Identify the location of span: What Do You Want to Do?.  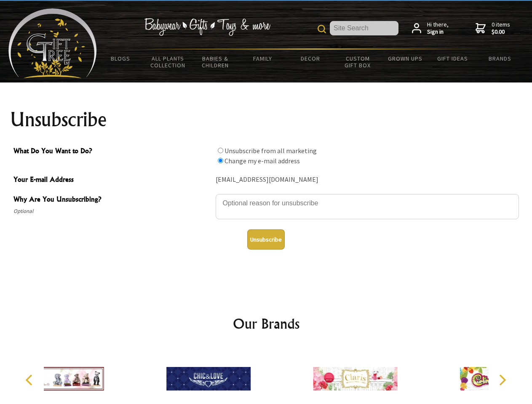
(113, 152).